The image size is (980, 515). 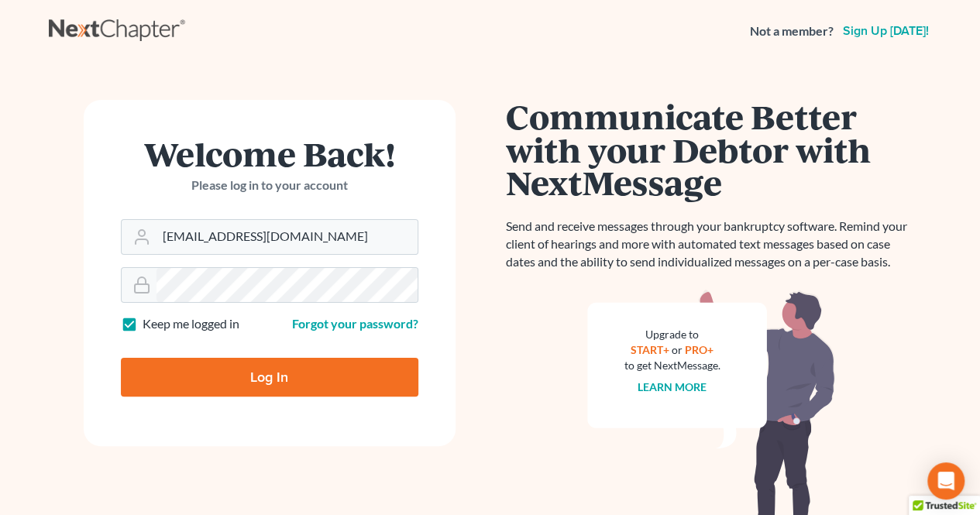 What do you see at coordinates (269, 185) in the screenshot?
I see `p: Please log in to your account` at bounding box center [269, 185].